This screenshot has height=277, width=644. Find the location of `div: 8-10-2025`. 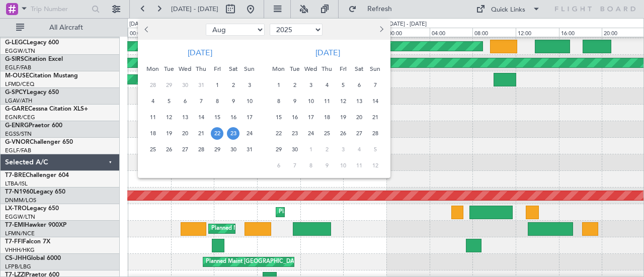

div: 8-10-2025 is located at coordinates (311, 165).